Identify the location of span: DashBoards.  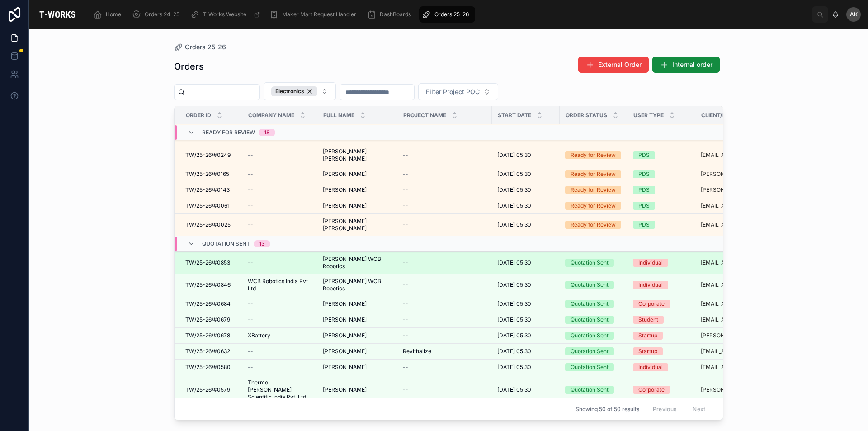
(395, 15).